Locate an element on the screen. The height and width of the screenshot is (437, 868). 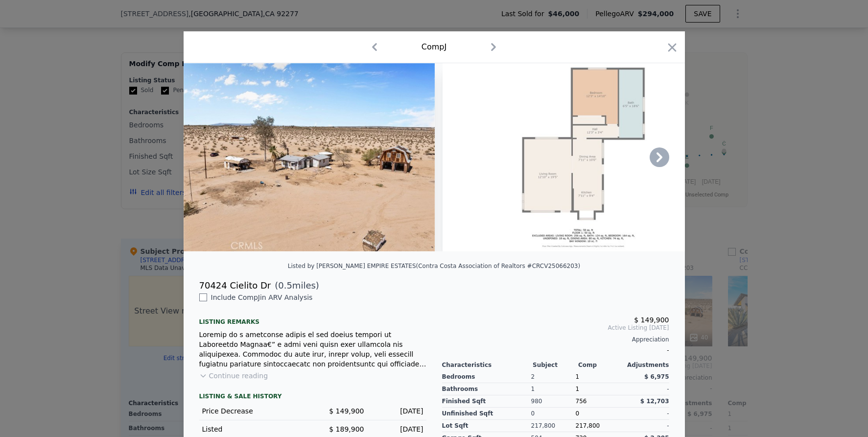
span: $ 189,900 is located at coordinates (346, 429).